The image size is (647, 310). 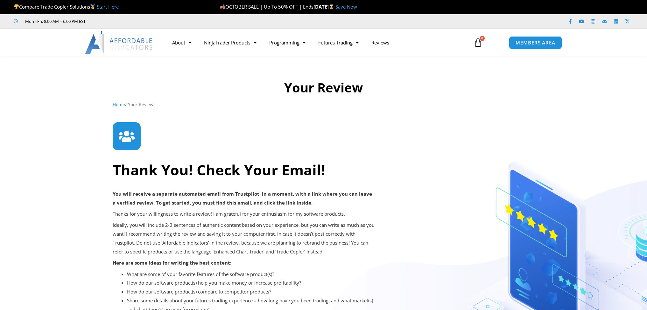 What do you see at coordinates (251, 283) in the screenshot?
I see `li: How do our software product(s) help you make money or increase profitability?` at bounding box center [251, 283].